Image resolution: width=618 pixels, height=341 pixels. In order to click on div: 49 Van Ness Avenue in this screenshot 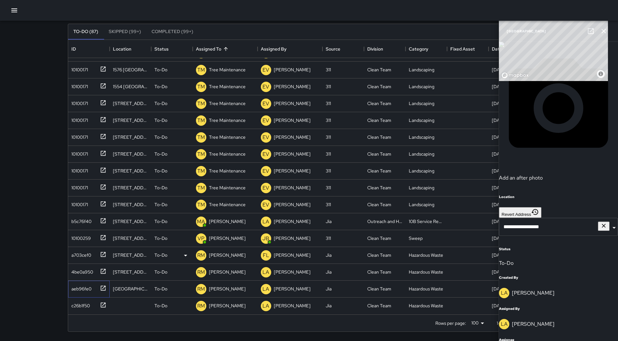, I will do `click(130, 171)`.